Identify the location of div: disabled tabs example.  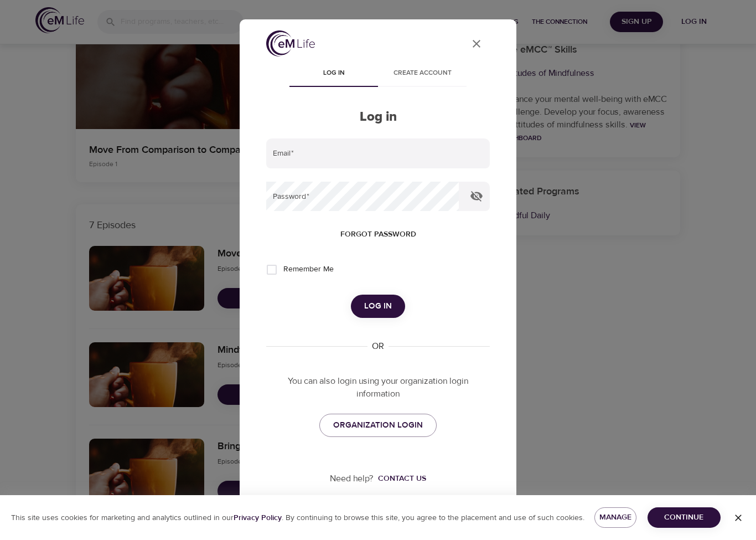
(378, 74).